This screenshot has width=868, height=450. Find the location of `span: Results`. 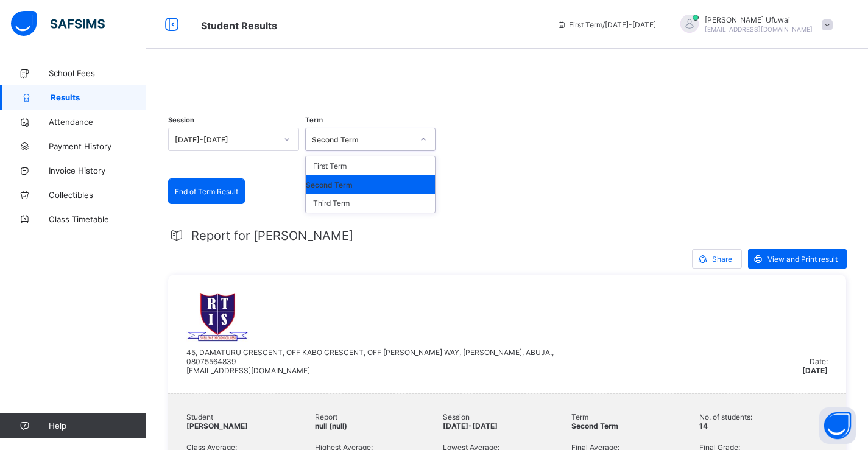

span: Results is located at coordinates (98, 98).